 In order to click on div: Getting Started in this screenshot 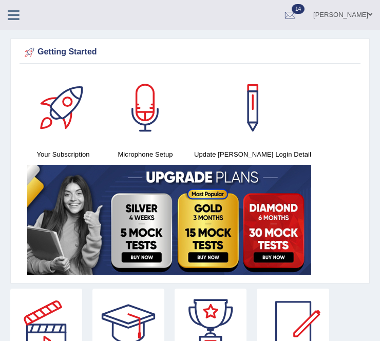, I will do `click(190, 52)`.